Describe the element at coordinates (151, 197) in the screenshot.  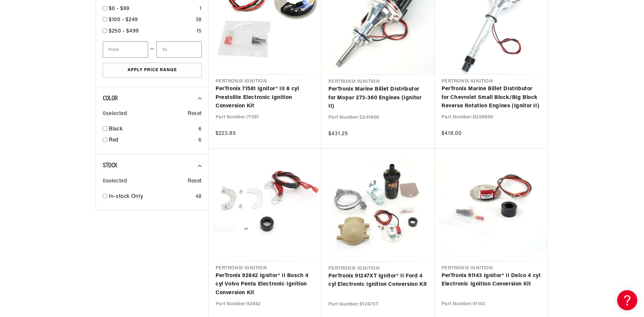
I see `a: In-stock Only` at that location.